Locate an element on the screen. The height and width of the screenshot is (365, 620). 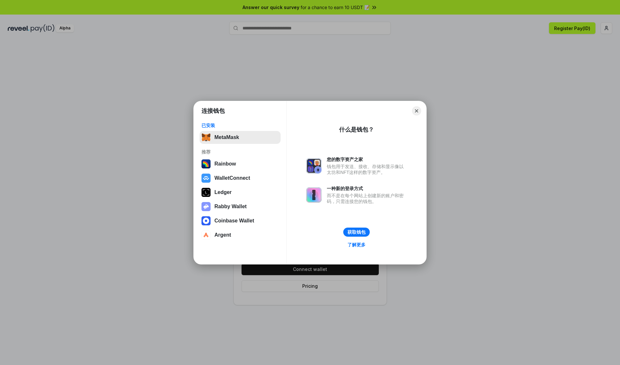
div: Argent is located at coordinates (223, 235).